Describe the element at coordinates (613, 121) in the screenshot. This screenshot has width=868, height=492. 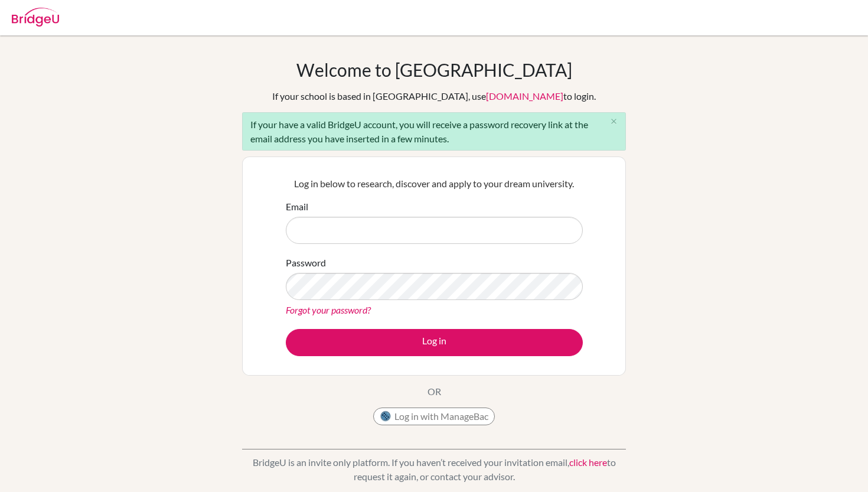
I see `i: close` at that location.